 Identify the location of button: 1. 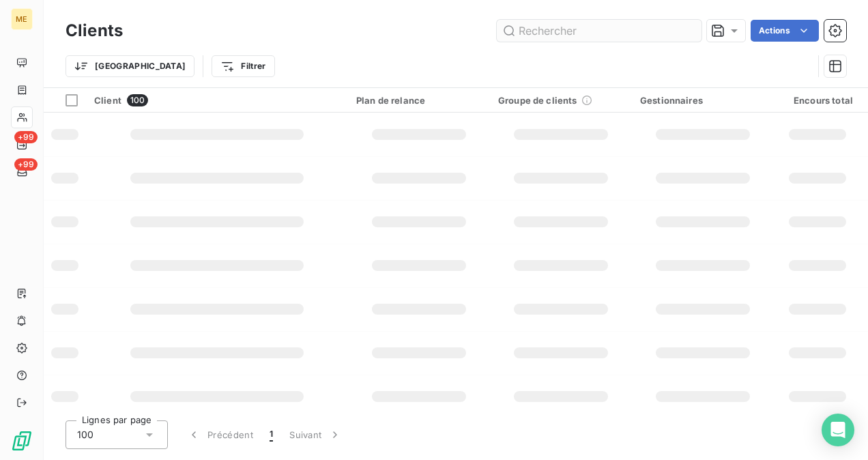
(271, 435).